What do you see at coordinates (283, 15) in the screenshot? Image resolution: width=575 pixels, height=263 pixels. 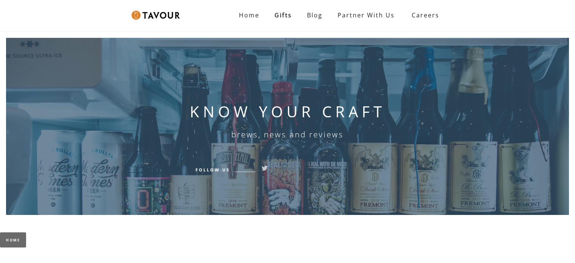 I see `a: Gifts` at bounding box center [283, 15].